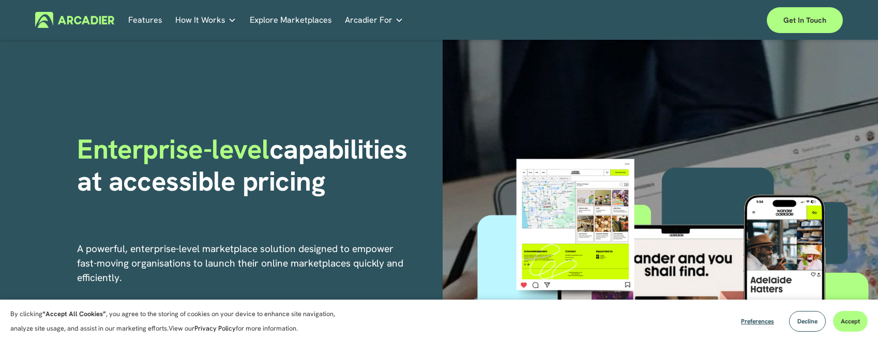  I want to click on span: Decline, so click(807, 322).